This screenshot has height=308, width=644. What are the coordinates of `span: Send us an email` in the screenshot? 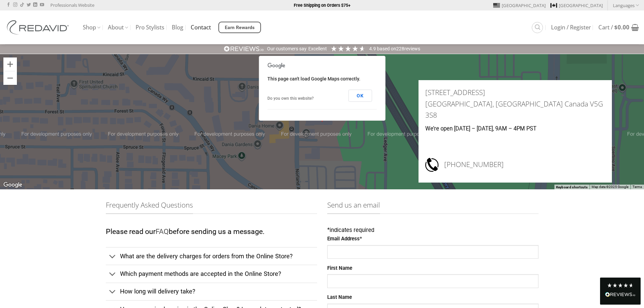 It's located at (354, 206).